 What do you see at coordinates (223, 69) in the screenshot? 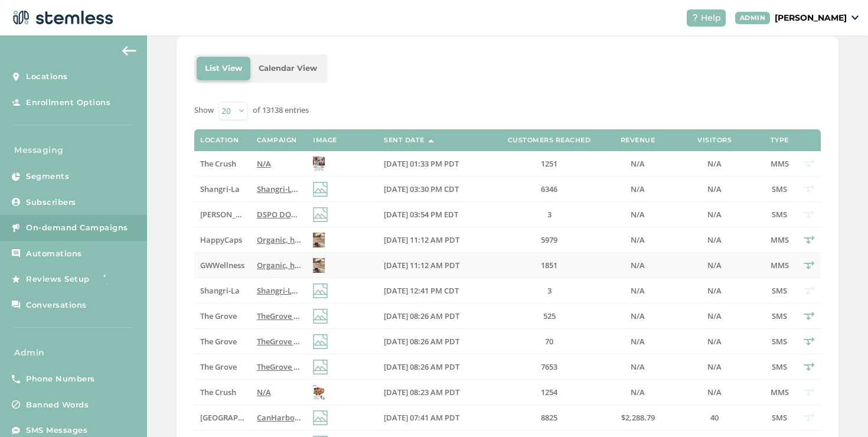
I see `li: List View` at bounding box center [223, 69].